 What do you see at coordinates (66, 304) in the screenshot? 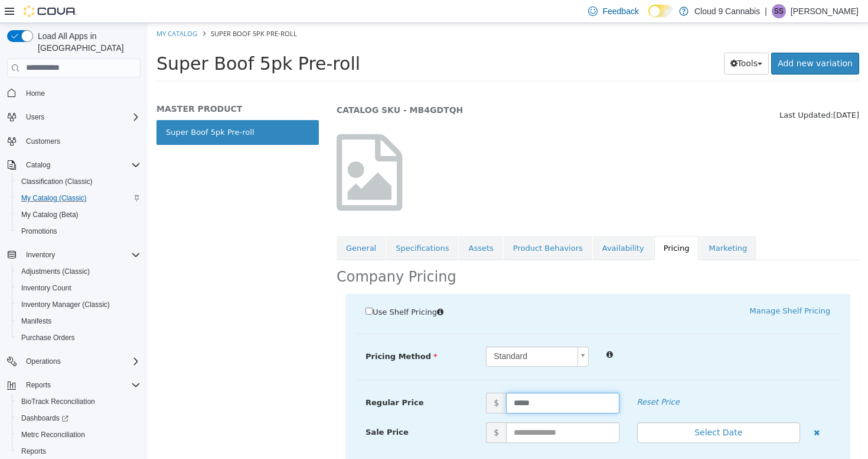
I see `span: Inventory Manager (Classic)` at bounding box center [66, 304].